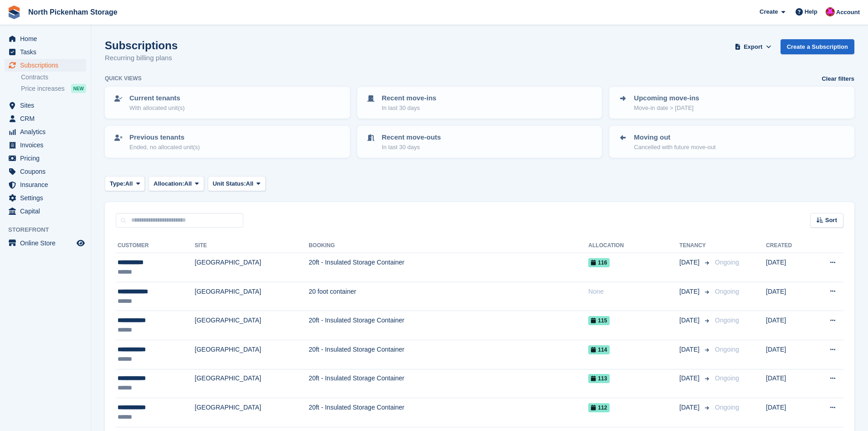 The height and width of the screenshot is (431, 868). Describe the element at coordinates (848, 12) in the screenshot. I see `span: Account` at that location.